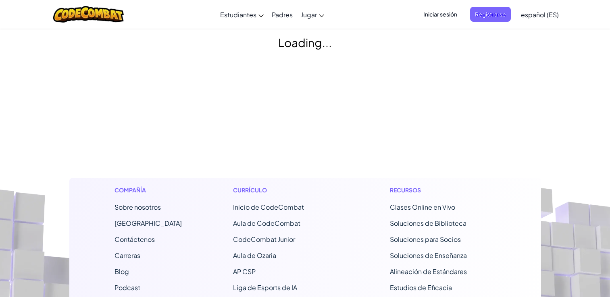 The height and width of the screenshot is (297, 610). Describe the element at coordinates (254, 255) in the screenshot. I see `a: Aula de Ozaria` at that location.